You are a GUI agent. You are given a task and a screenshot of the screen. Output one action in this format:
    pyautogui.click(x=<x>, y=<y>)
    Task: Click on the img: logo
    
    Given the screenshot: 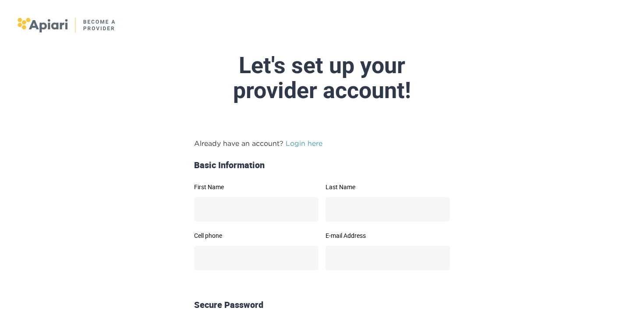 What is the action you would take?
    pyautogui.click(x=66, y=25)
    